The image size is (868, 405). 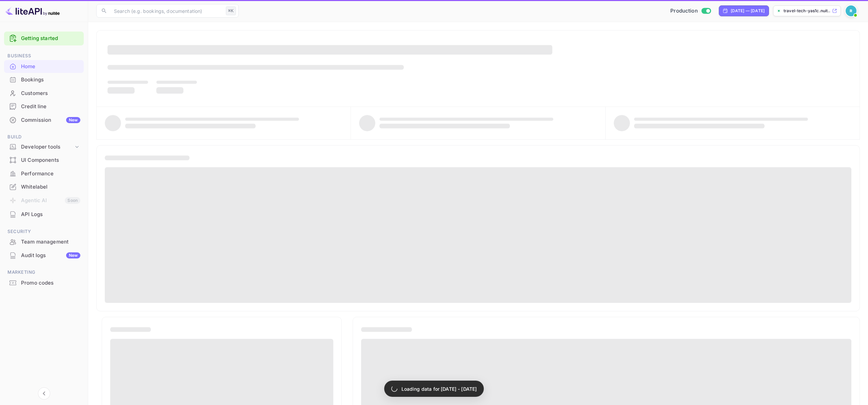 I want to click on p: travel-tech-yas1c.nuit..., so click(x=807, y=11).